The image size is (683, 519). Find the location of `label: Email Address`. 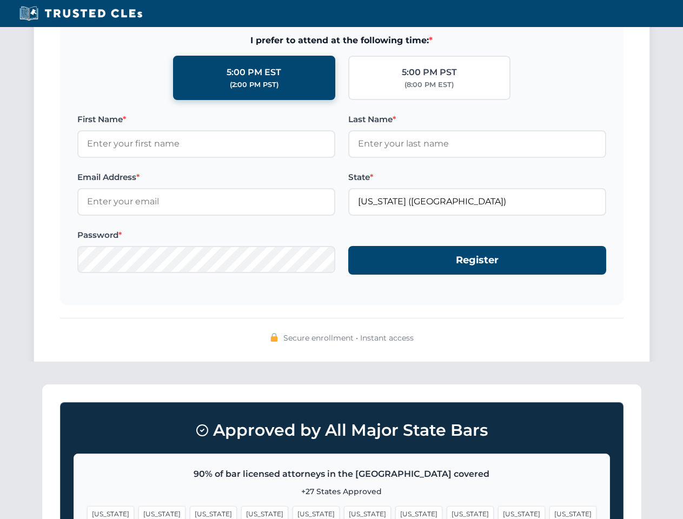

label: Email Address is located at coordinates (206, 177).